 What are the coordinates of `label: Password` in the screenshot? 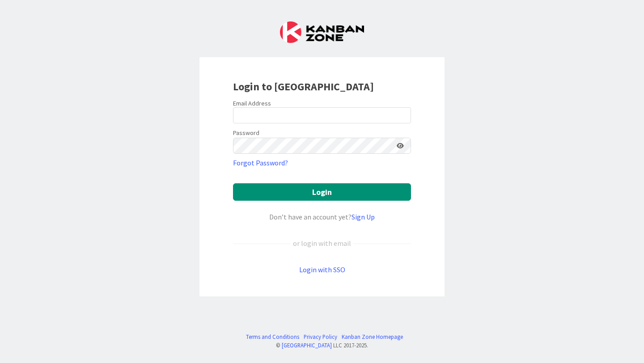 It's located at (246, 133).